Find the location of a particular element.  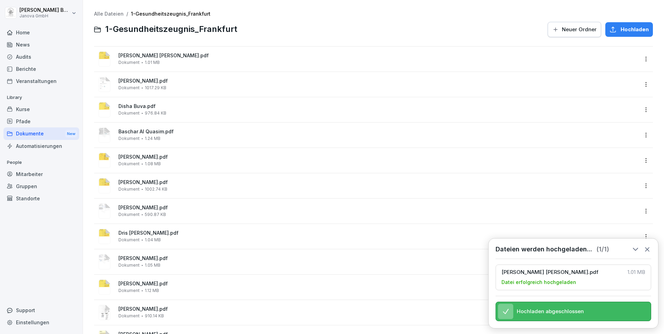

div: News is located at coordinates (41, 44).